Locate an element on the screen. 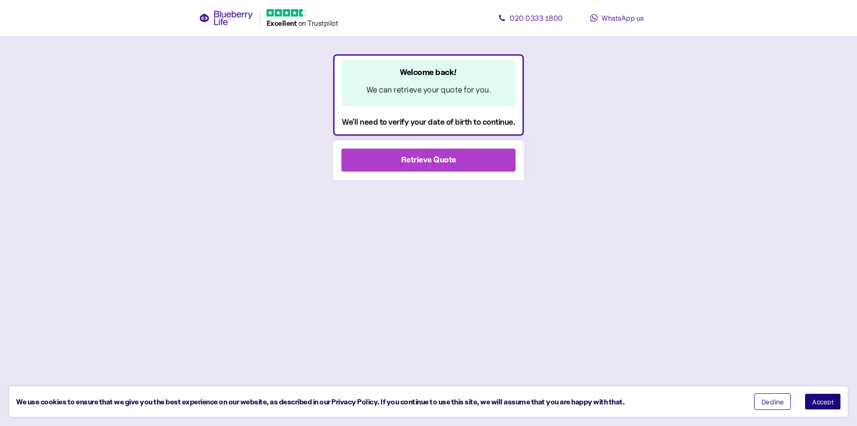 The image size is (857, 426). a: WhatsApp us is located at coordinates (617, 18).